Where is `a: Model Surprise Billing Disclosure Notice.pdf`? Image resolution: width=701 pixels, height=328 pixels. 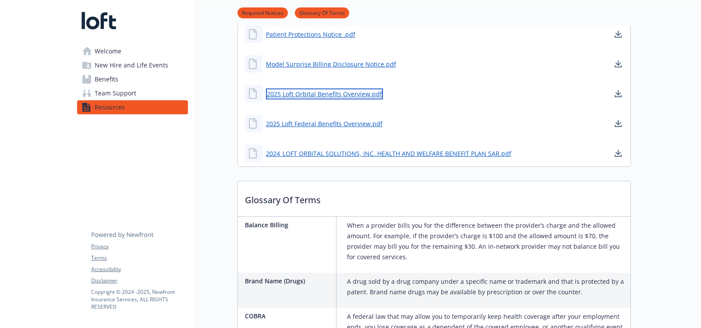 a: Model Surprise Billing Disclosure Notice.pdf is located at coordinates (331, 64).